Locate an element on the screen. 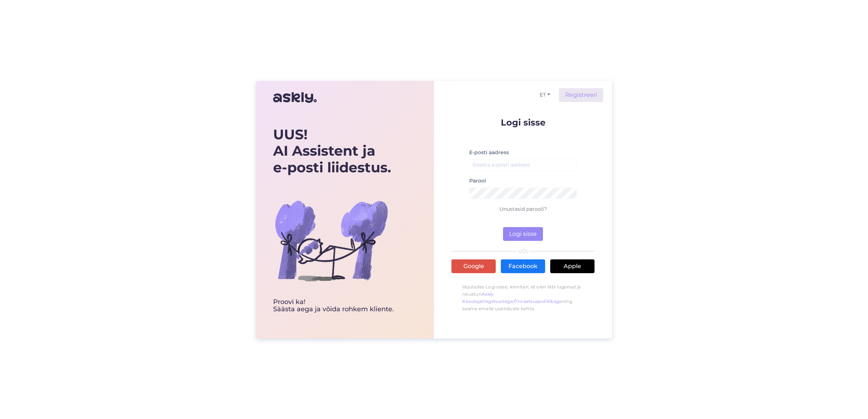  a: Unustasid parooli? is located at coordinates (523, 209).